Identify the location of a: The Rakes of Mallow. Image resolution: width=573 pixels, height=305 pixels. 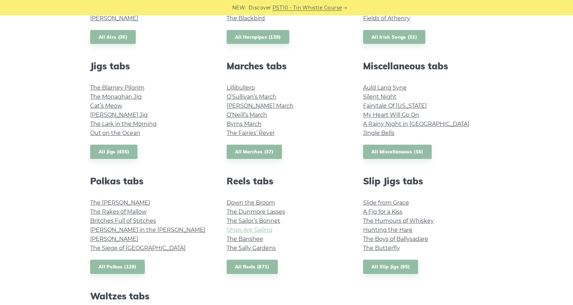
(118, 211).